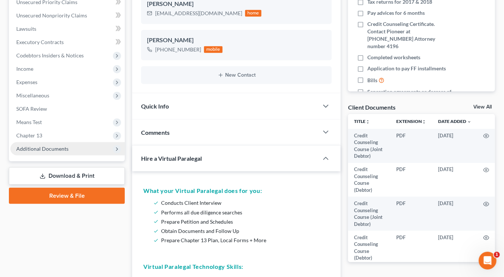 The height and width of the screenshot is (277, 504). What do you see at coordinates (50, 55) in the screenshot?
I see `span: Codebtors Insiders & Notices` at bounding box center [50, 55].